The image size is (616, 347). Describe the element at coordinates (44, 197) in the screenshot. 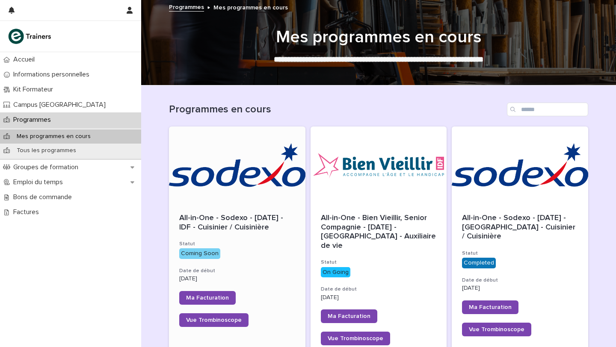

I see `p: Bons de commande` at that location.